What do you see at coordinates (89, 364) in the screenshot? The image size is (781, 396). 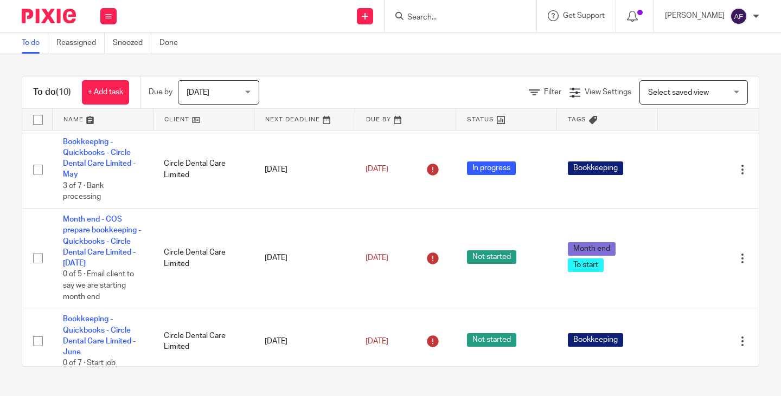 I see `span: 0 of 7 · Start job` at bounding box center [89, 364].